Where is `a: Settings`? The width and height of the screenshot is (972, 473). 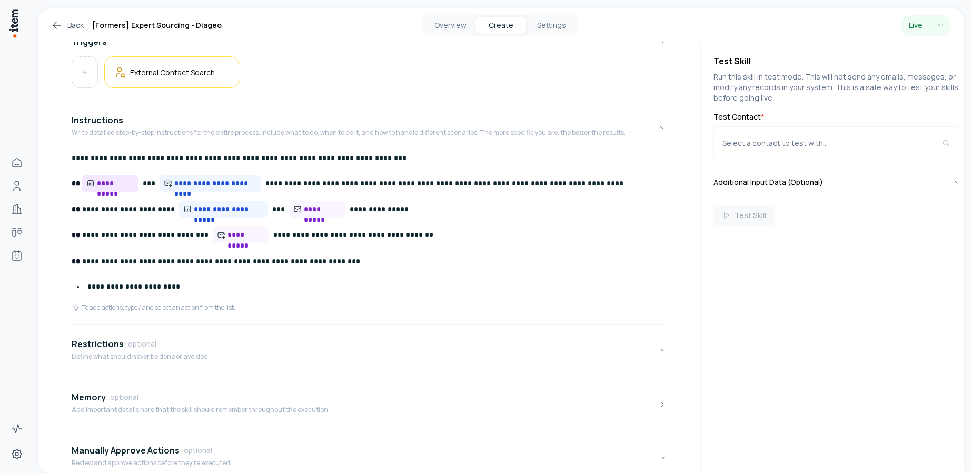 a: Settings is located at coordinates (17, 454).